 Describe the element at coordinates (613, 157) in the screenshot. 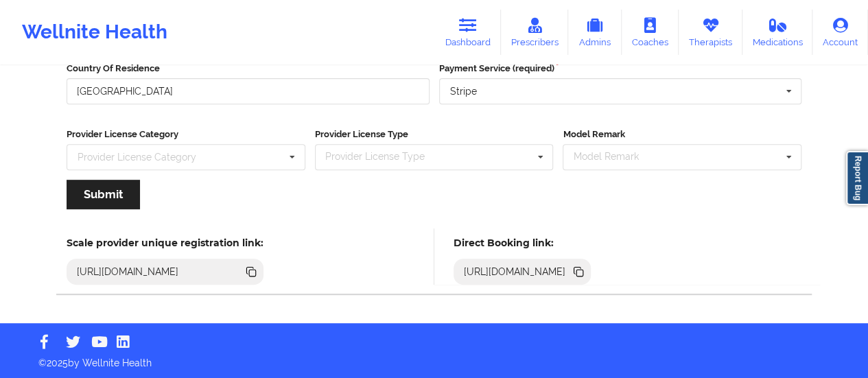

I see `div: Model Remark` at that location.